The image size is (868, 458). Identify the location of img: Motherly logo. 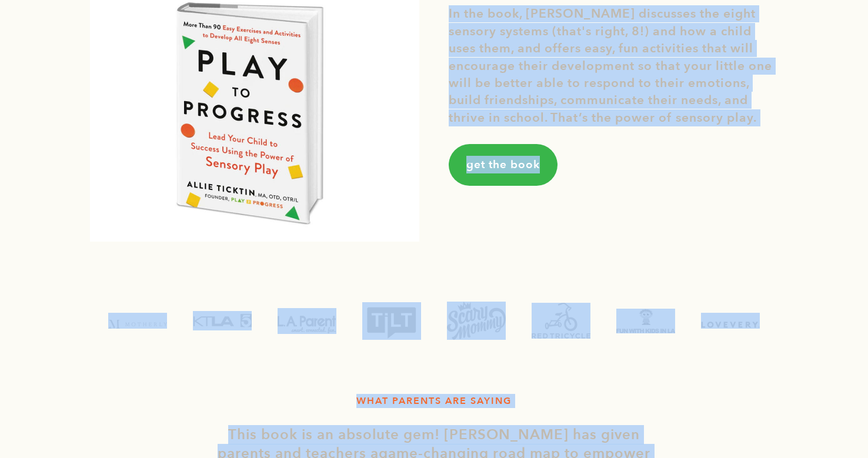
(137, 324).